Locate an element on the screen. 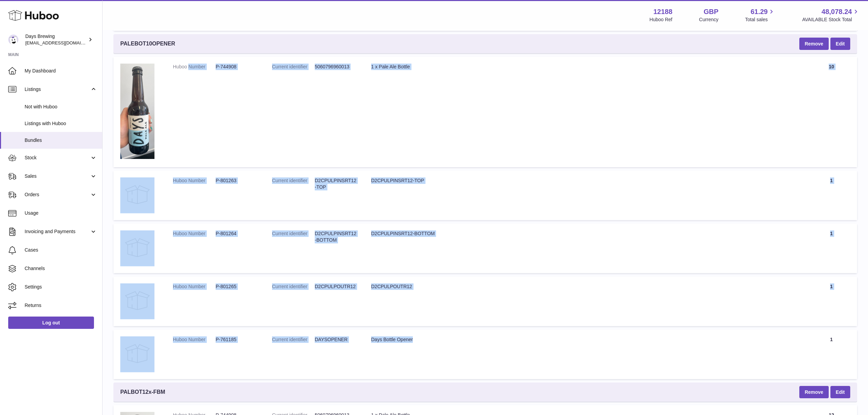 The height and width of the screenshot is (415, 868). div: Days Brewing is located at coordinates (56, 40).